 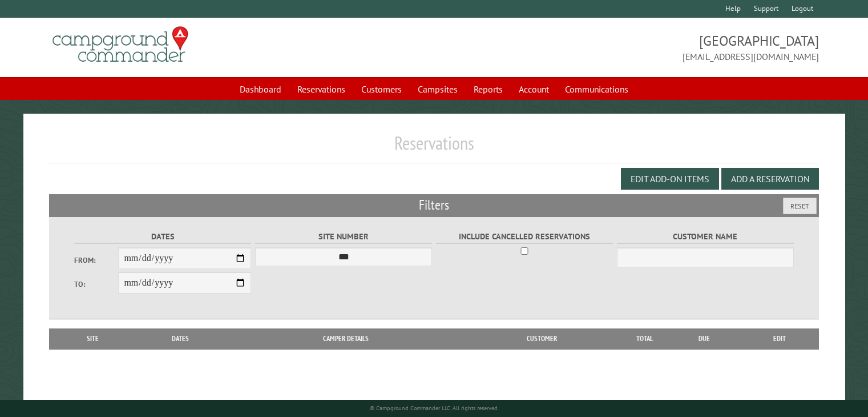 What do you see at coordinates (433, 147) in the screenshot?
I see `h1: Reservations` at bounding box center [433, 147].